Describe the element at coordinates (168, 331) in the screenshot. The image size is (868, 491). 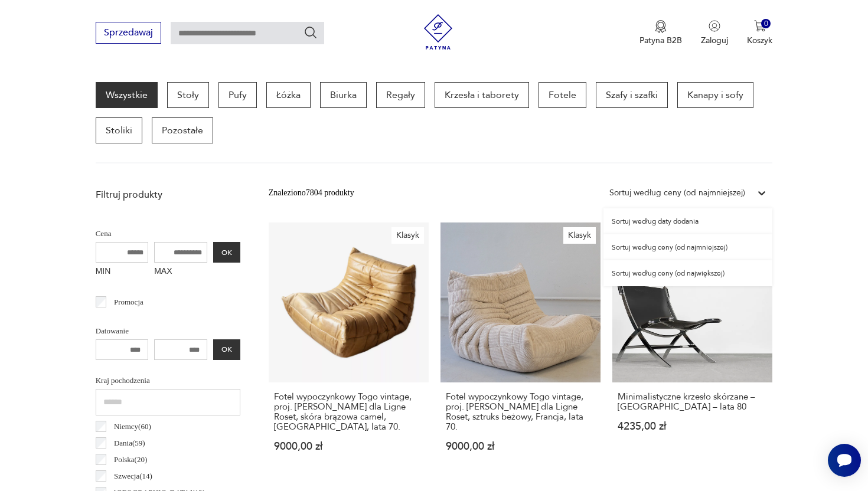
I see `p: Datowanie` at that location.